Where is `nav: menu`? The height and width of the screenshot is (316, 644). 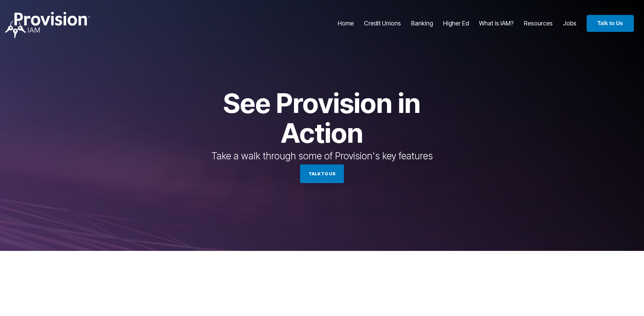
nav: menu is located at coordinates (457, 23).